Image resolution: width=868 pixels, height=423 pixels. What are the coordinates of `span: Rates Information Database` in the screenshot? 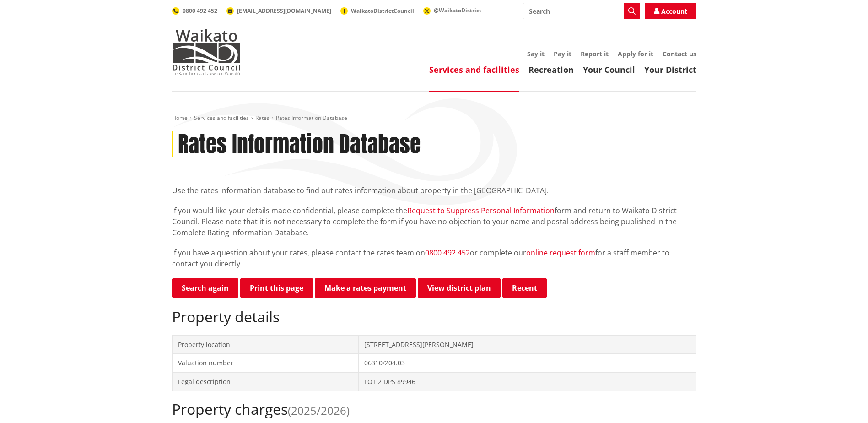 It's located at (311, 118).